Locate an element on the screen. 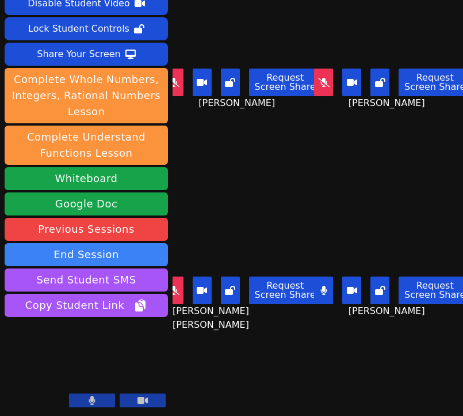 The image size is (463, 416). span: Copy Student Link is located at coordinates (86, 305).